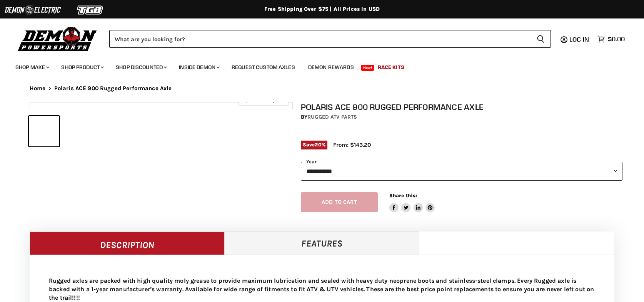  What do you see at coordinates (322, 9) in the screenshot?
I see `div: Free Shipping Over $75 | All Prices In USD` at bounding box center [322, 9].